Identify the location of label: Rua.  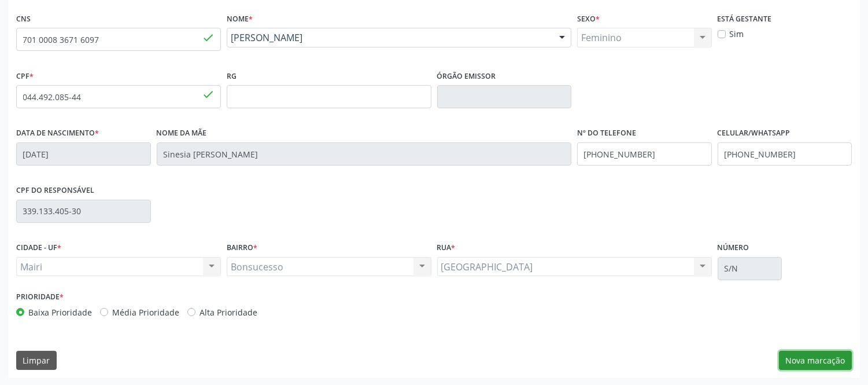
(446, 248).